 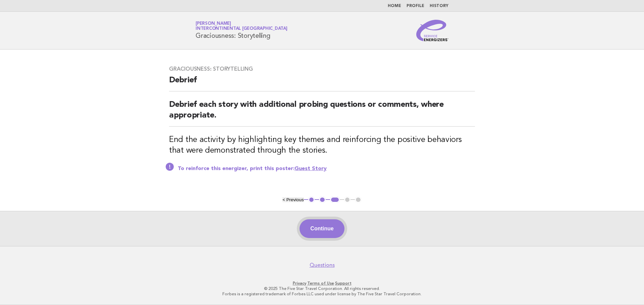 What do you see at coordinates (322, 69) in the screenshot?
I see `h3: Graciousness: Storytelling` at bounding box center [322, 69].